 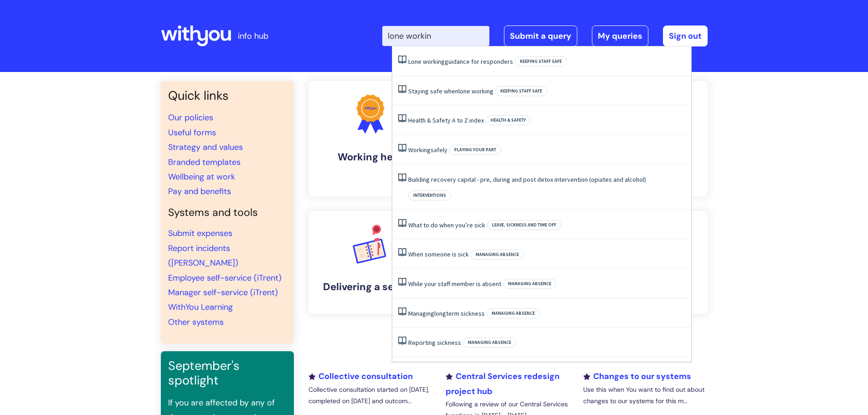 What do you see at coordinates (428, 150) in the screenshot?
I see `a: Workingsafely` at bounding box center [428, 150].